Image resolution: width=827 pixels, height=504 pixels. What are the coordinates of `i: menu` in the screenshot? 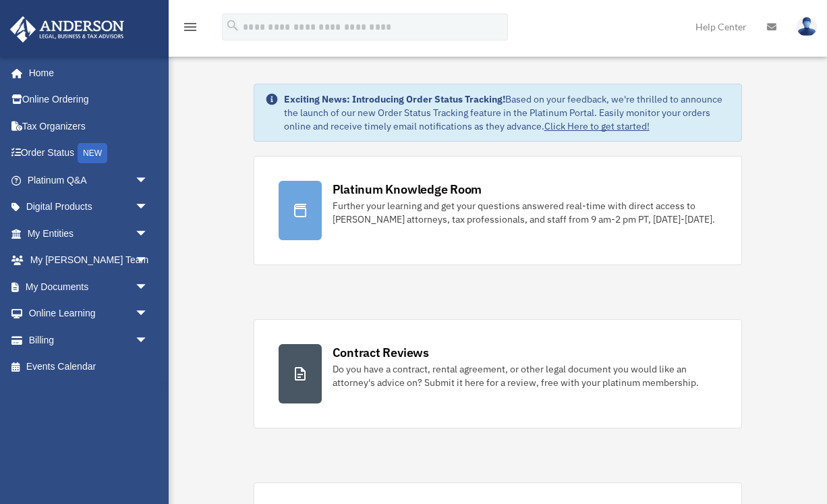 It's located at (190, 27).